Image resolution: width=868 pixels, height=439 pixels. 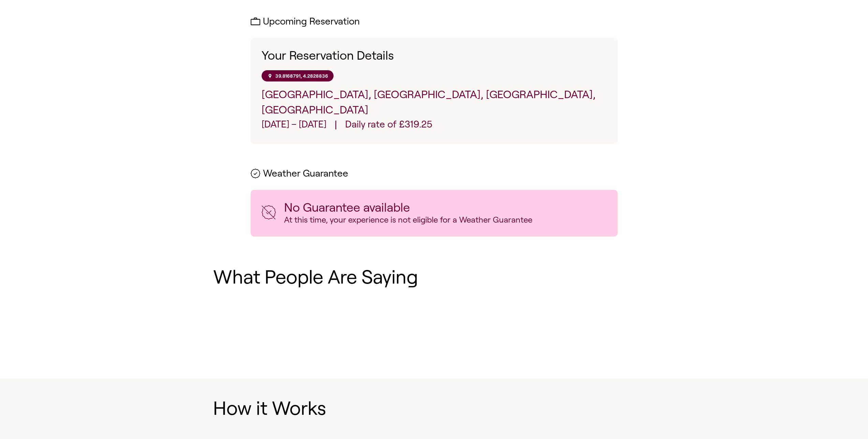 What do you see at coordinates (434, 408) in the screenshot?
I see `h1: How it Works` at bounding box center [434, 408].